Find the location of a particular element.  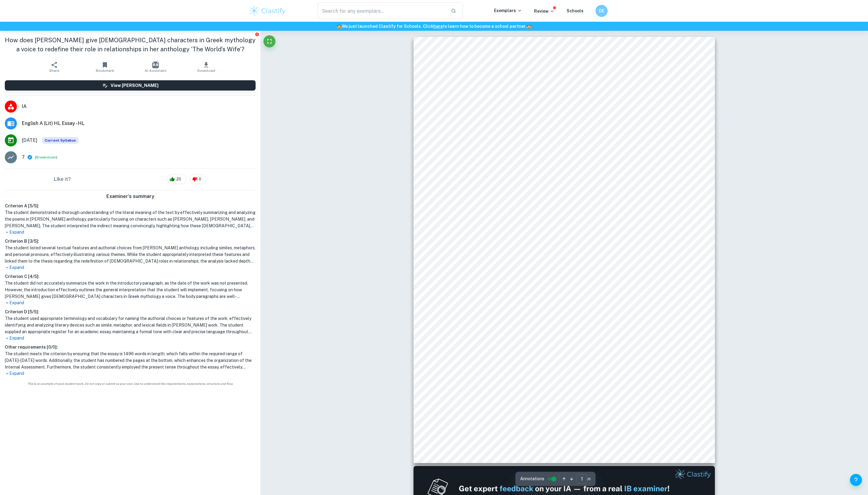

button: Share is located at coordinates (54, 67).